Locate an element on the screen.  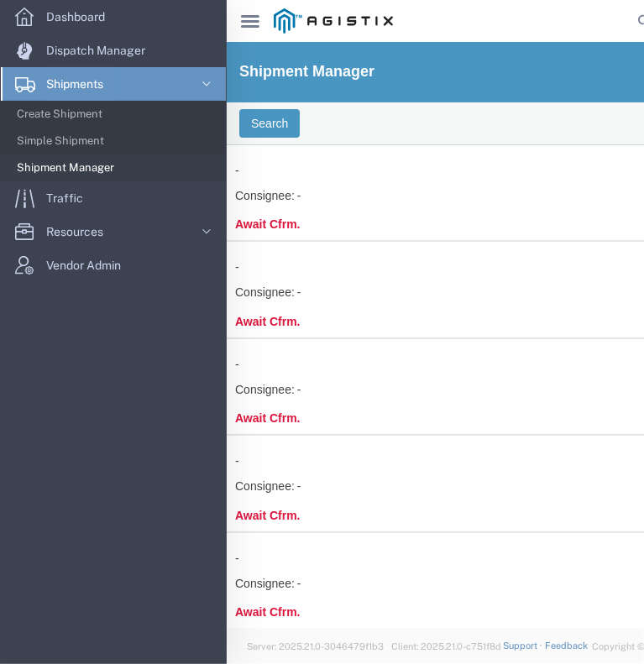
a: Traffic is located at coordinates (113, 198).